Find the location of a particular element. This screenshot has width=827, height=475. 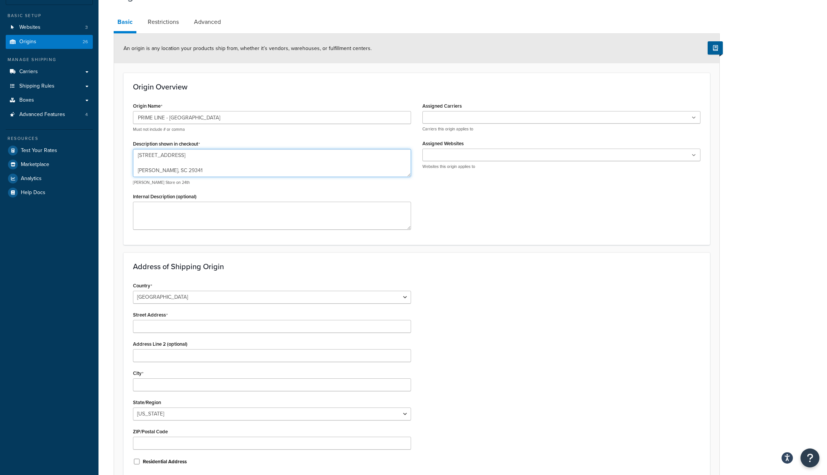

label: Assigned Websites is located at coordinates (443, 143).